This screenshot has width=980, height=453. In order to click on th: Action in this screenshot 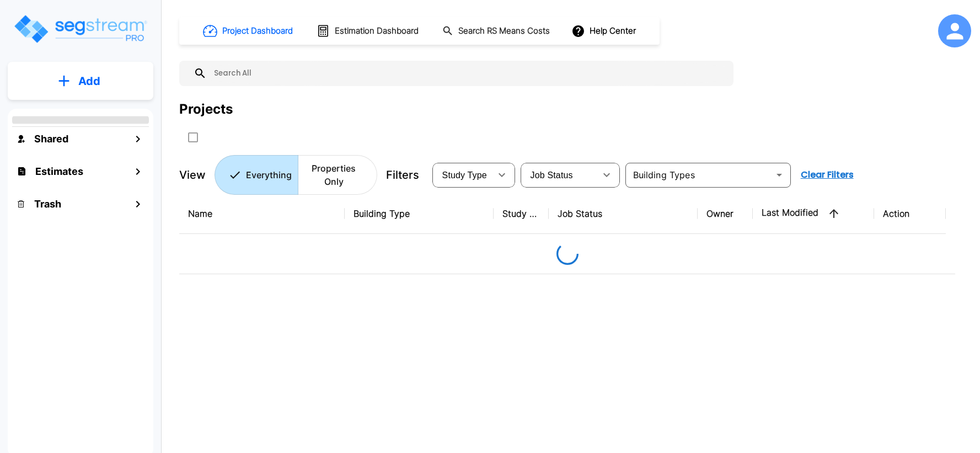, I will do `click(910, 214)`.